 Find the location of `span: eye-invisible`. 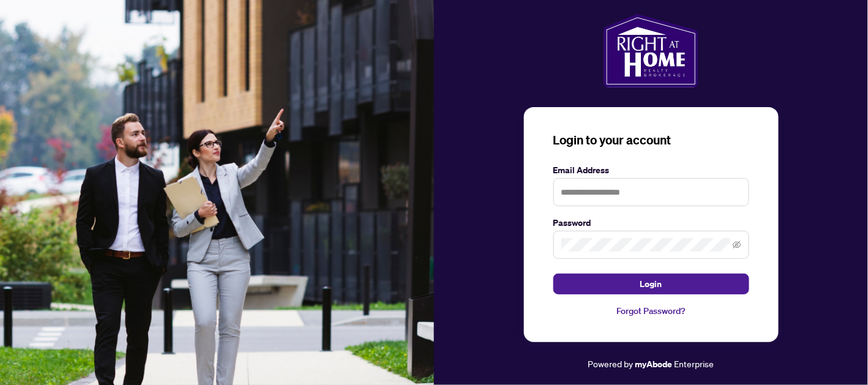

span: eye-invisible is located at coordinates (737, 244).